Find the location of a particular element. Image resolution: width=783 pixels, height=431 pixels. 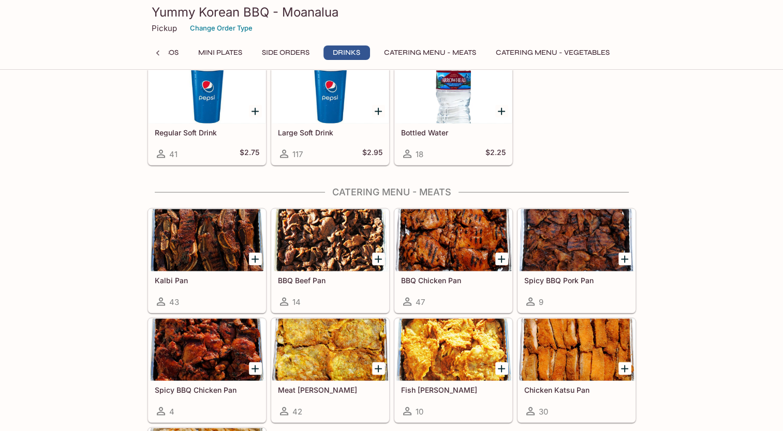

a: Kalbi Pan43 is located at coordinates (207, 261).